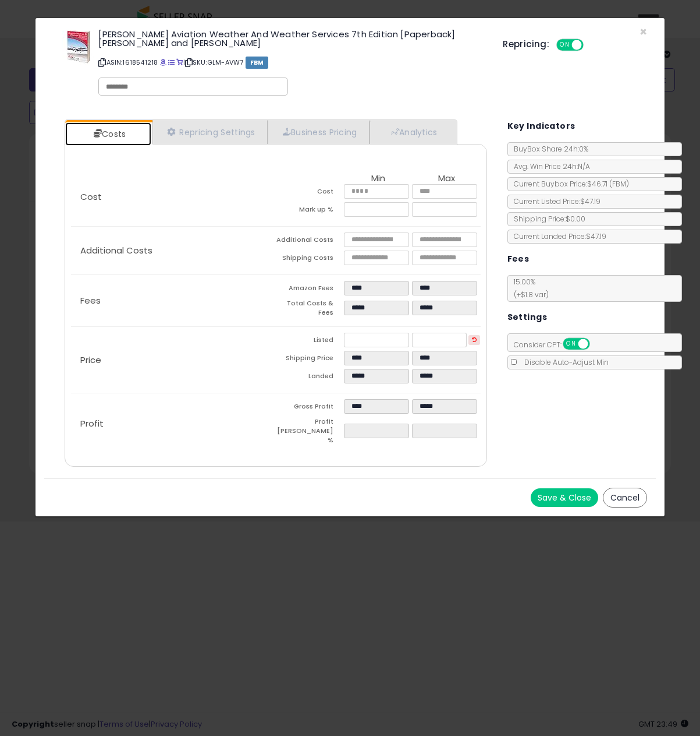 This screenshot has width=700, height=736. What do you see at coordinates (310, 309) in the screenshot?
I see `td: Total Costs & Fees` at bounding box center [310, 309].